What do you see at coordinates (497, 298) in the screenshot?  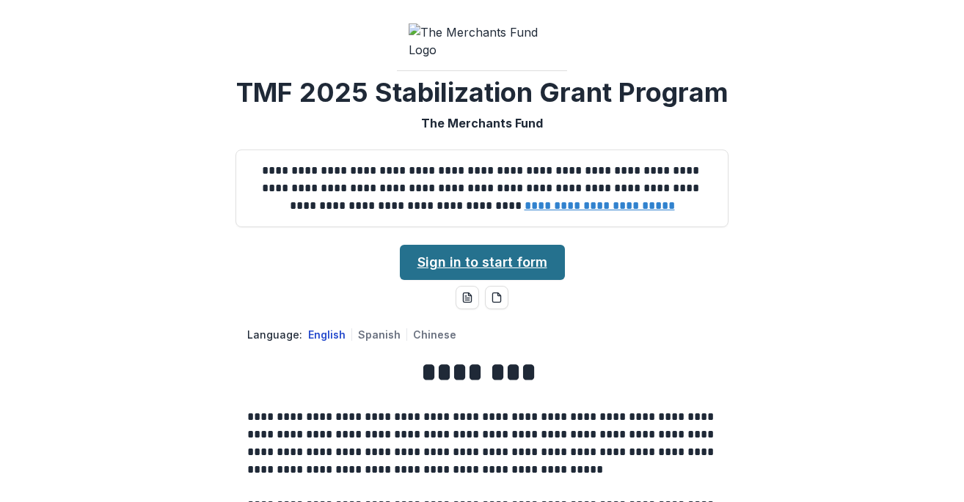 I see `button: pdf-download` at bounding box center [497, 298].